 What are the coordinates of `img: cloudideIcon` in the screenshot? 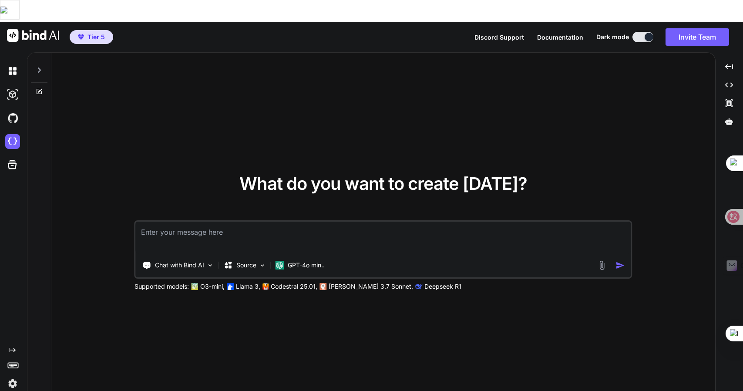 It's located at (13, 141).